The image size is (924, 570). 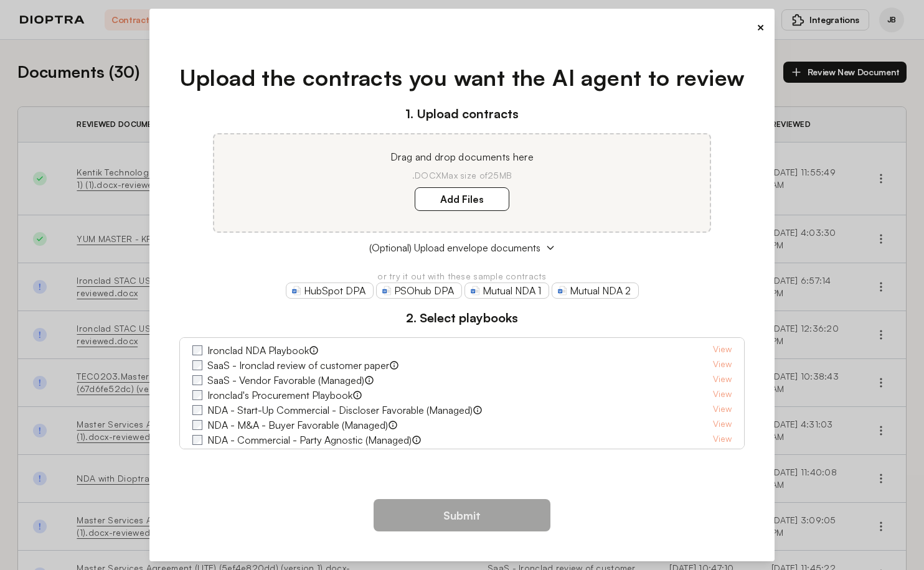 I want to click on label: NDA - Start-Up Commercial - Discloser Favorable (Managed), so click(x=340, y=410).